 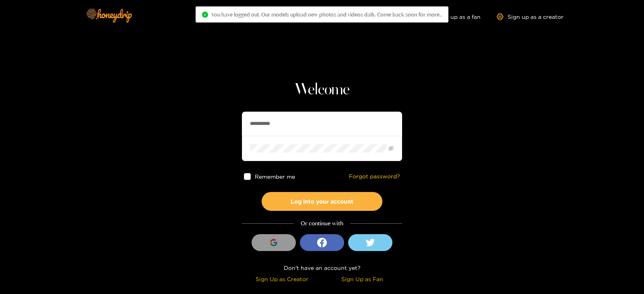 What do you see at coordinates (453, 16) in the screenshot?
I see `a: Sign up as a fan` at bounding box center [453, 16].